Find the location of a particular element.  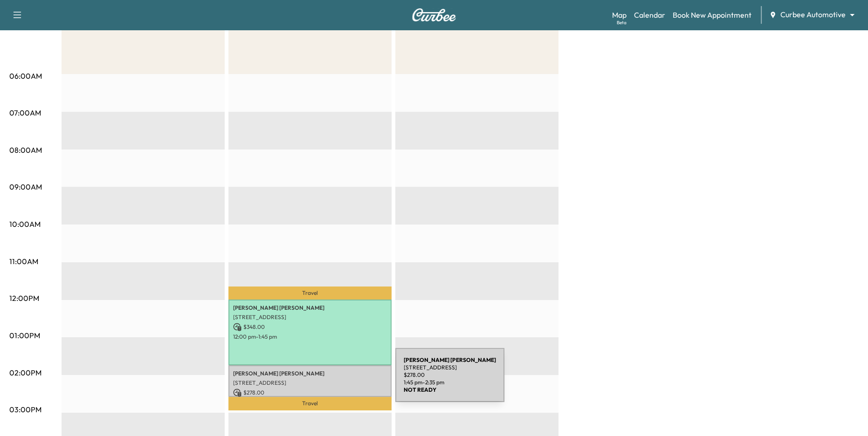

p: 03:00PM is located at coordinates (25, 409).